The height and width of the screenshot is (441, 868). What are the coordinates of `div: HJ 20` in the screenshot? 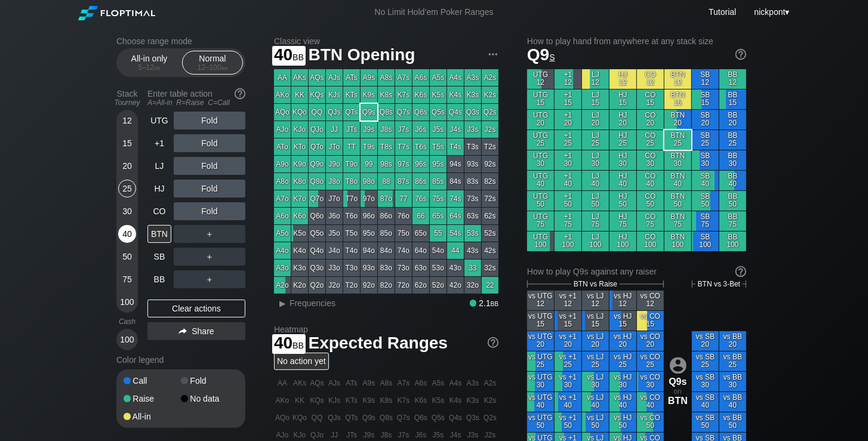 It's located at (623, 119).